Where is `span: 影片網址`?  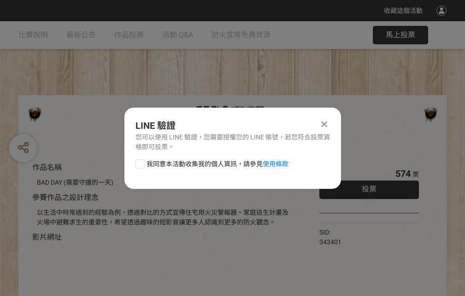
span: 影片網址 is located at coordinates (47, 237).